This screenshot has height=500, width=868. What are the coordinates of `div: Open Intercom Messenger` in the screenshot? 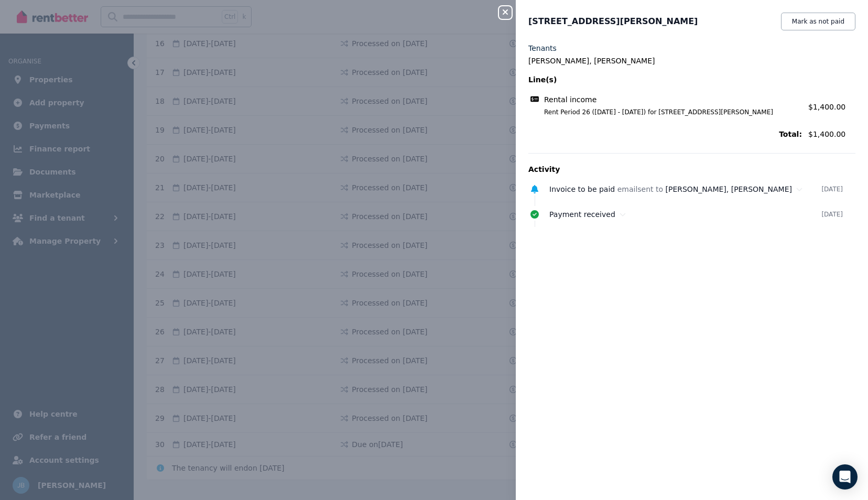 It's located at (845, 477).